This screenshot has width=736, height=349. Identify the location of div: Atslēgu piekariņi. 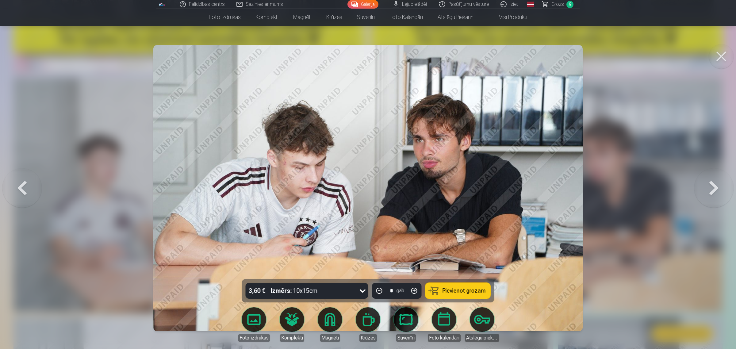
(482, 338).